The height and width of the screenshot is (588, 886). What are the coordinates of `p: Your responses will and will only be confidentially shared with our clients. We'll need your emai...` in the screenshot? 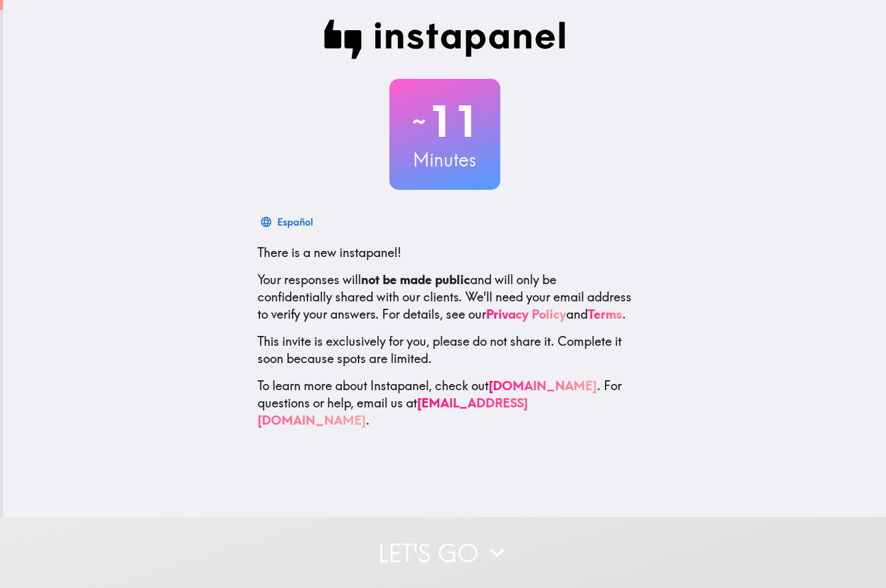 It's located at (444, 297).